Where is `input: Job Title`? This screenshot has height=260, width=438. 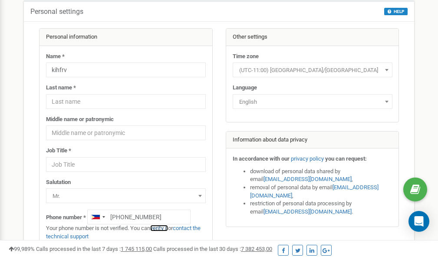
input: Job Title is located at coordinates (126, 165).